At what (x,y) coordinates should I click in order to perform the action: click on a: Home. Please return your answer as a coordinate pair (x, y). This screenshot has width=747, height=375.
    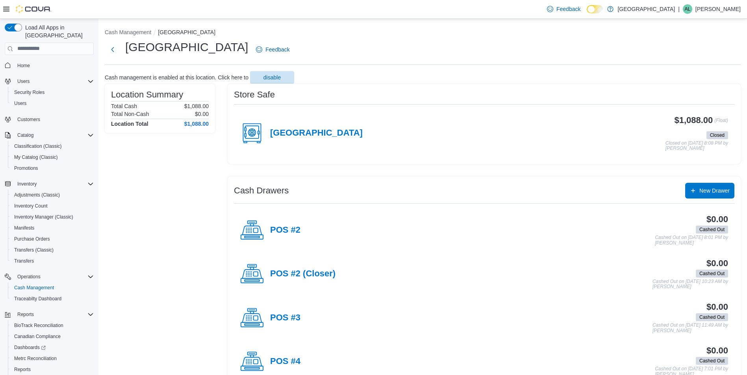
    Looking at the image, I should click on (24, 66).